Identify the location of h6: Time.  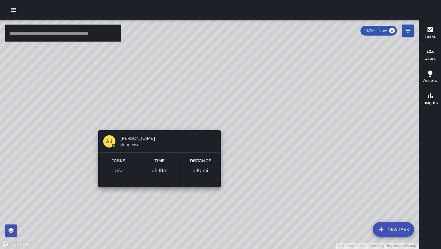
(160, 161).